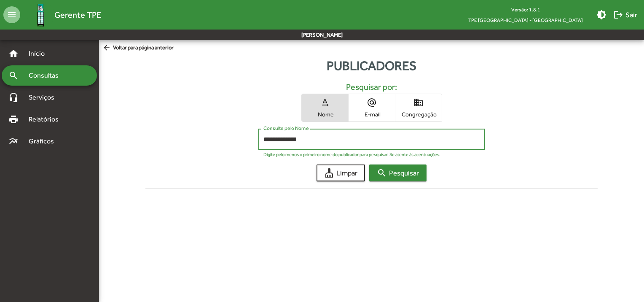 Image resolution: width=644 pixels, height=302 pixels. I want to click on span: Gráficos, so click(44, 141).